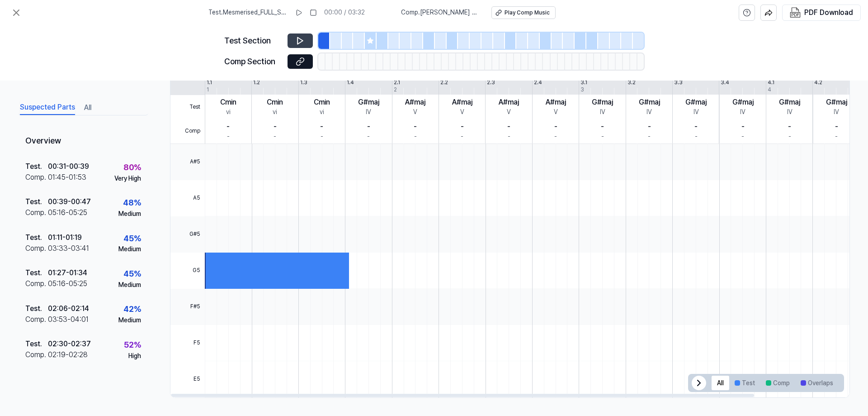 This screenshot has height=416, width=868. I want to click on span: A#5, so click(188, 162).